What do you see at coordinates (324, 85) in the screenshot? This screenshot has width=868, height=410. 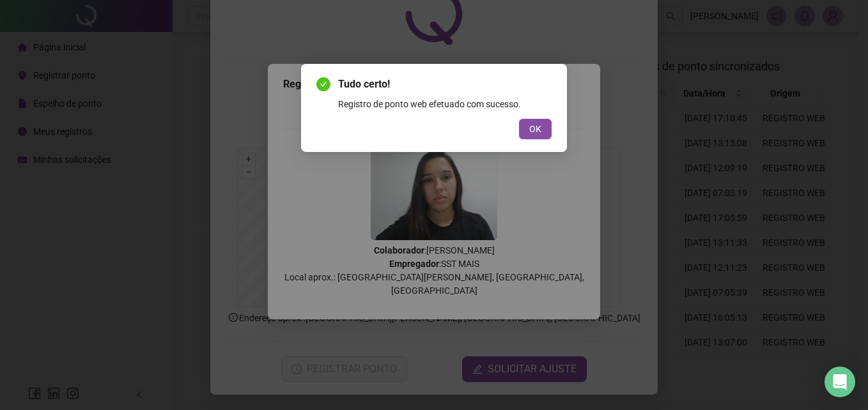 I see `span: check-circle` at bounding box center [324, 85].